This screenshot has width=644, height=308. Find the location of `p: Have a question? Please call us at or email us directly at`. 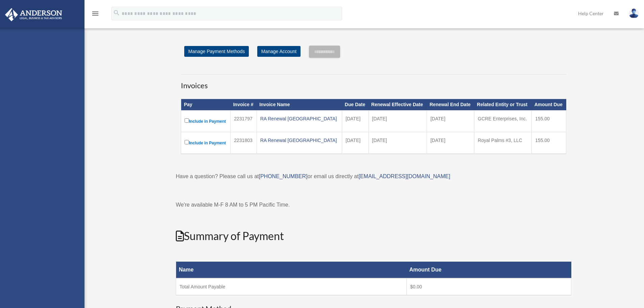

p: Have a question? Please call us at or email us directly at is located at coordinates (373, 176).